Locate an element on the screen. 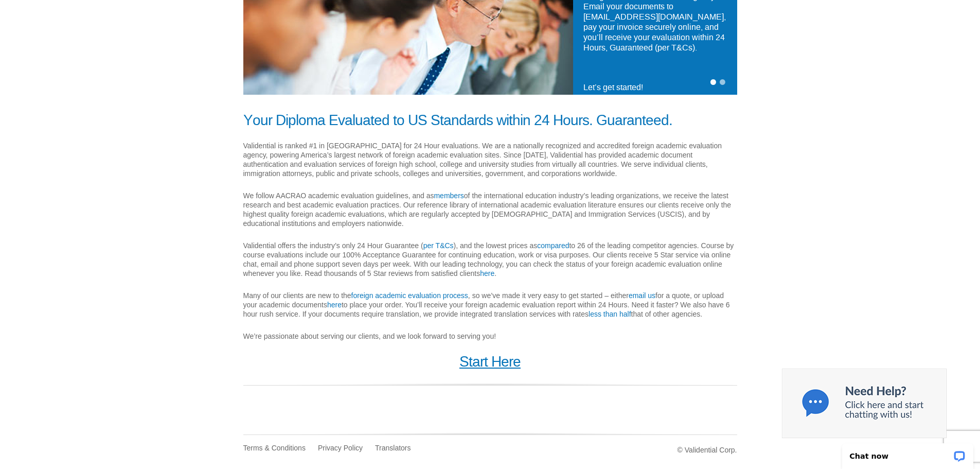 This screenshot has width=980, height=469. a: 1 is located at coordinates (714, 82).